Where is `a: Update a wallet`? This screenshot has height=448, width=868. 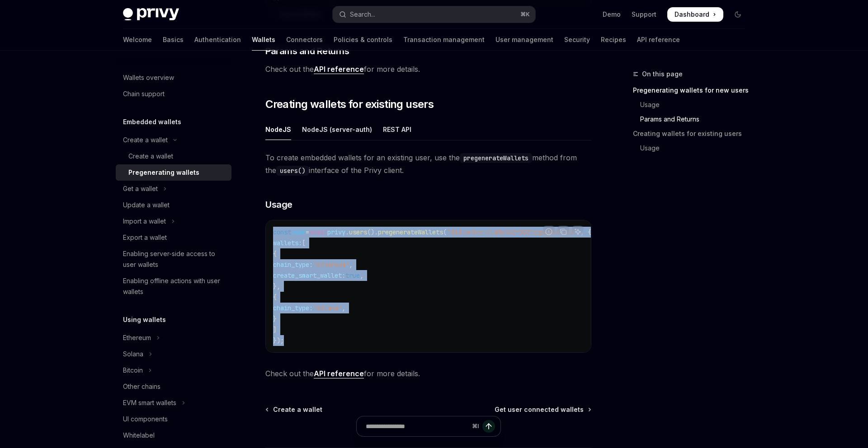 a: Update a wallet is located at coordinates (173, 205).